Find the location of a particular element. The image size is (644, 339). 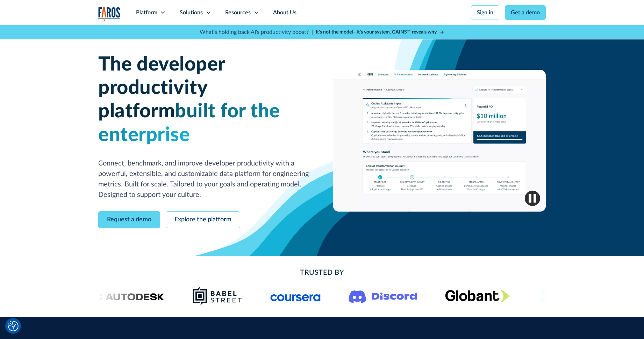

span: built for the enterprise is located at coordinates (189, 123).